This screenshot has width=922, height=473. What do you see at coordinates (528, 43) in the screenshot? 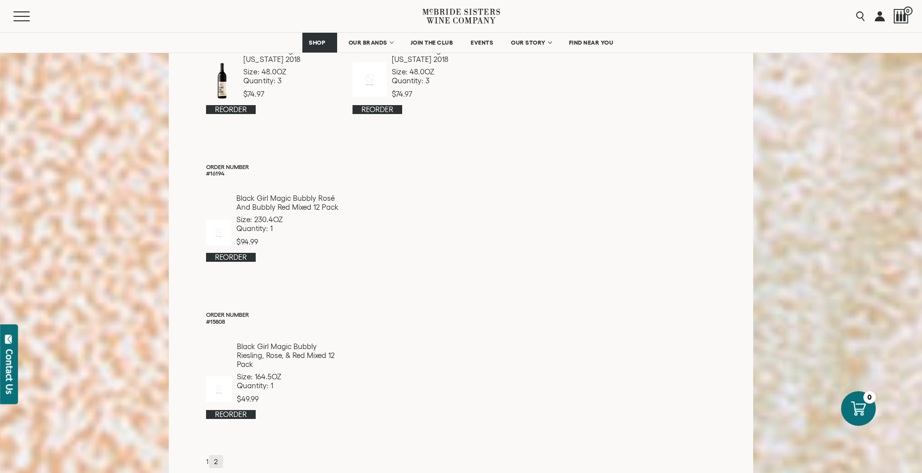
I see `span: OUR STORY` at bounding box center [528, 43].